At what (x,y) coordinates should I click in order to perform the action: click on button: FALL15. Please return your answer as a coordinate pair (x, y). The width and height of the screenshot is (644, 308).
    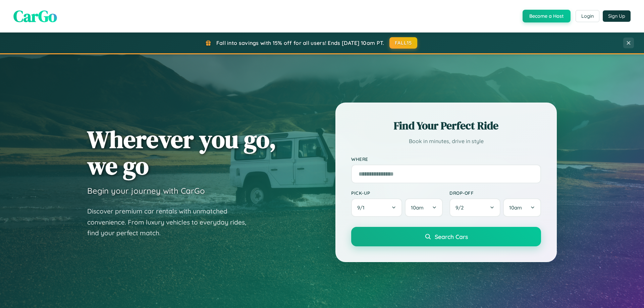
    Looking at the image, I should click on (404, 43).